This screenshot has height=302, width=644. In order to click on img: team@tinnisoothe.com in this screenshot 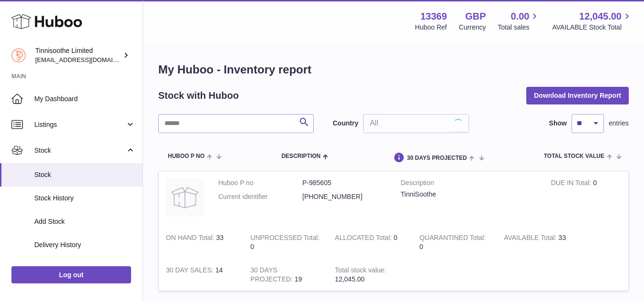, I will do `click(18, 56)`.